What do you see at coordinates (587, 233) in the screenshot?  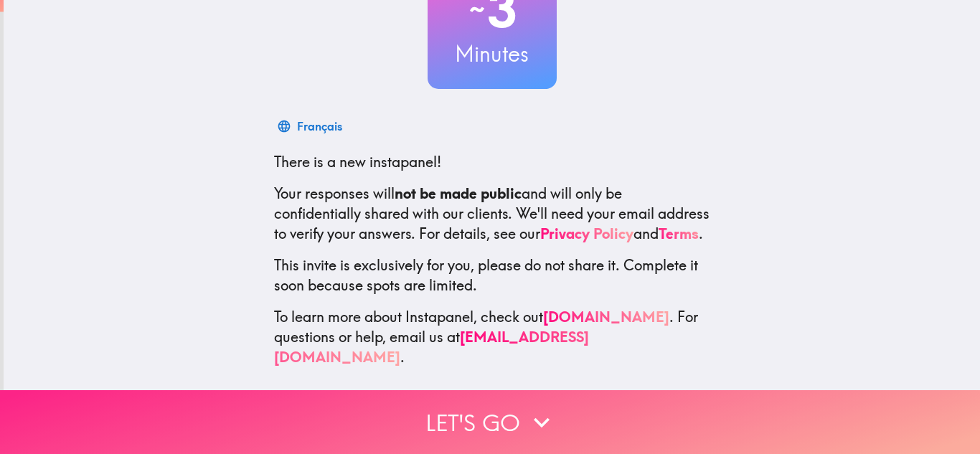 I see `a: Privacy Policy` at bounding box center [587, 233].